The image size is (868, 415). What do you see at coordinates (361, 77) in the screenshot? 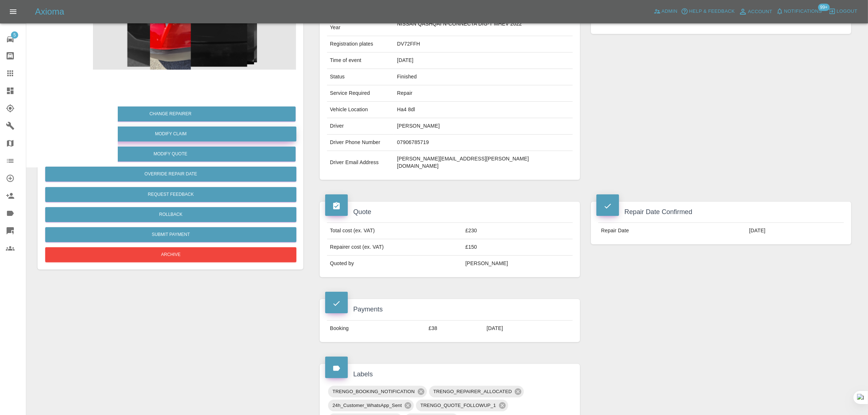
I see `td: Status` at bounding box center [361, 77].